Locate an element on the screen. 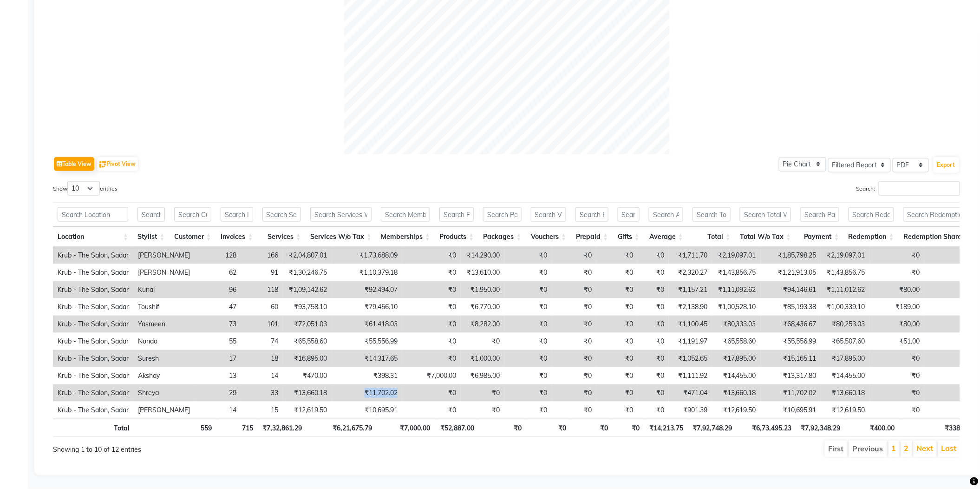  td: ₹471.04 is located at coordinates (691, 392).